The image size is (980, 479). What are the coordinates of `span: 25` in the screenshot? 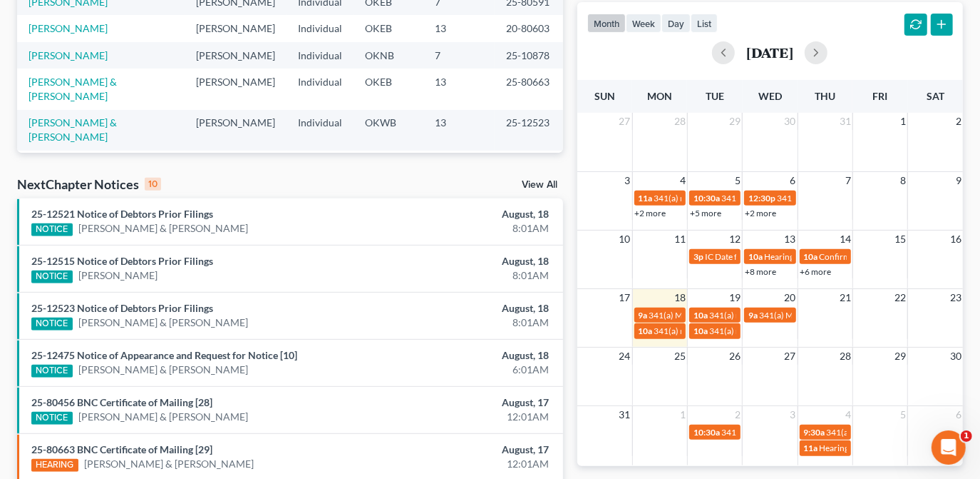 It's located at (680, 356).